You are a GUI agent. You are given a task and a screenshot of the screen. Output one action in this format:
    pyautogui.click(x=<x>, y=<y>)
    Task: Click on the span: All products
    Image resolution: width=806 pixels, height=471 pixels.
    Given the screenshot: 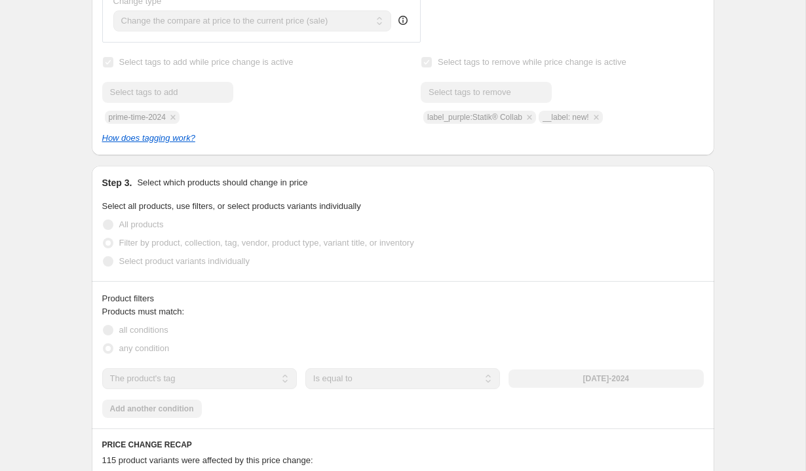 What is the action you would take?
    pyautogui.click(x=142, y=224)
    